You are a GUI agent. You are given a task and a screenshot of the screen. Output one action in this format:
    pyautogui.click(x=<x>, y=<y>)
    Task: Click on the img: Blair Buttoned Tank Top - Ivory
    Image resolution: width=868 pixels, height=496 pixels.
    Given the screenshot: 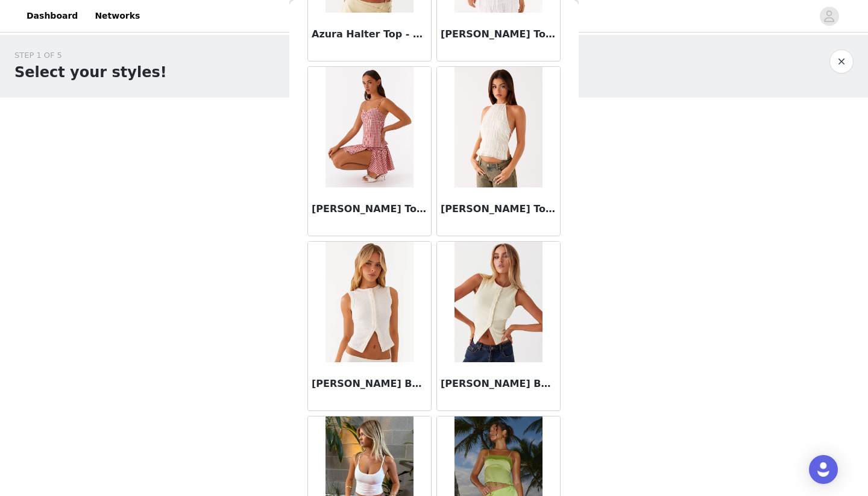 What is the action you would take?
    pyautogui.click(x=368, y=302)
    